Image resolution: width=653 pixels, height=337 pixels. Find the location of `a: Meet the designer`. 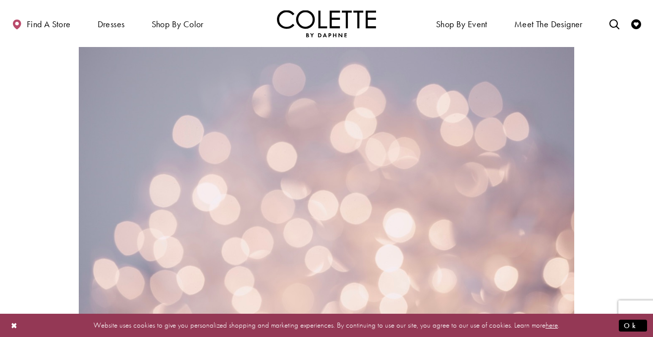

a: Meet the designer is located at coordinates (548, 23).